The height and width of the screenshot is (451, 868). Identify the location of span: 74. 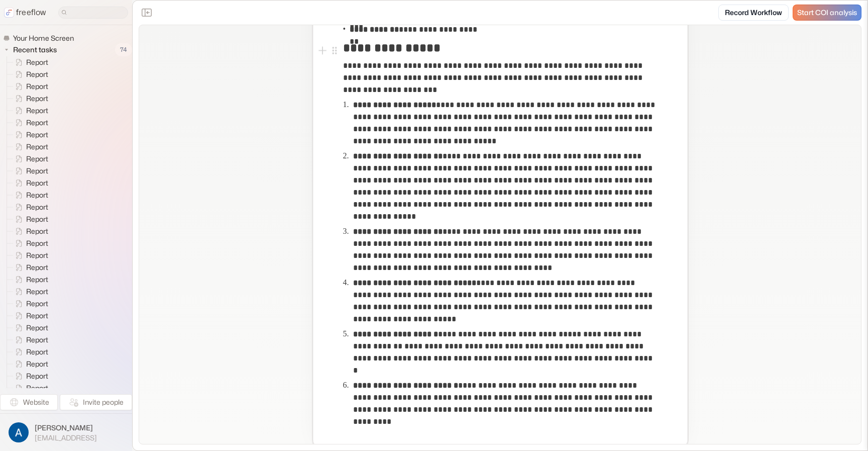
(124, 50).